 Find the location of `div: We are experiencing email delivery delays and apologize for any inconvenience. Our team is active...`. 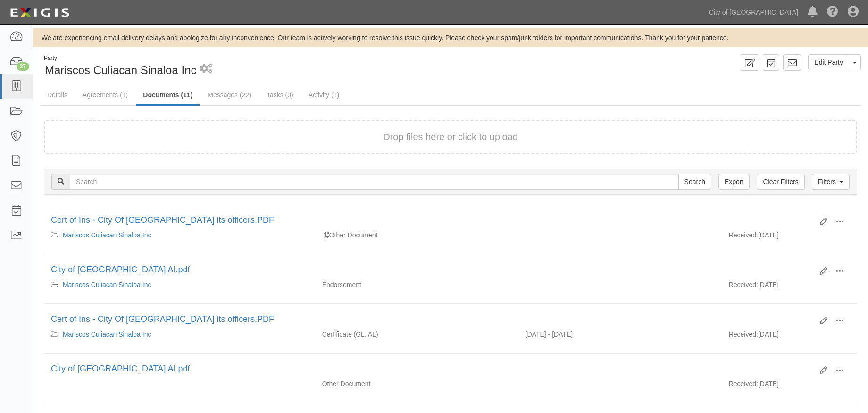

div: We are experiencing email delivery delays and apologize for any inconvenience. Our team is active... is located at coordinates (451, 38).